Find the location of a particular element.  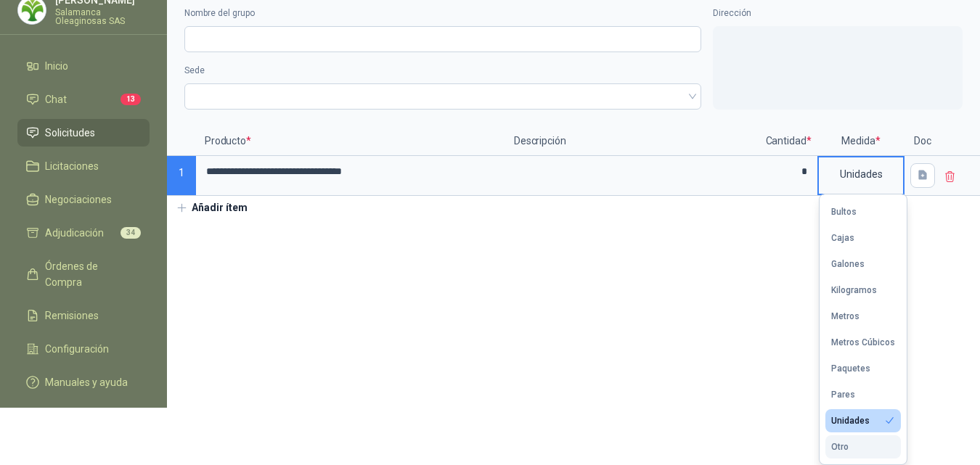

p: Medida is located at coordinates (861, 142).